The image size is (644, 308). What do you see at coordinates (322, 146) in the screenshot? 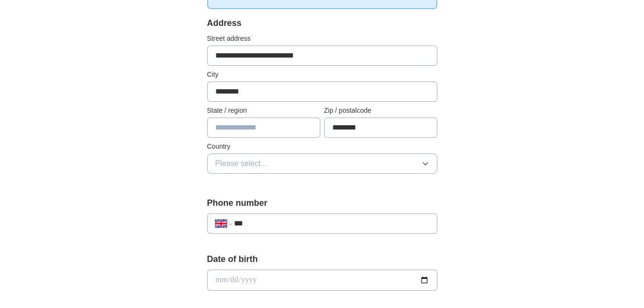
I see `label: Country` at bounding box center [322, 146].